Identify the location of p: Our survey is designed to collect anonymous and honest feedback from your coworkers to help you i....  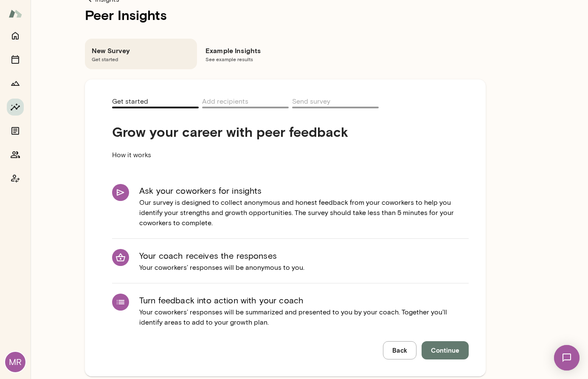
(304, 212).